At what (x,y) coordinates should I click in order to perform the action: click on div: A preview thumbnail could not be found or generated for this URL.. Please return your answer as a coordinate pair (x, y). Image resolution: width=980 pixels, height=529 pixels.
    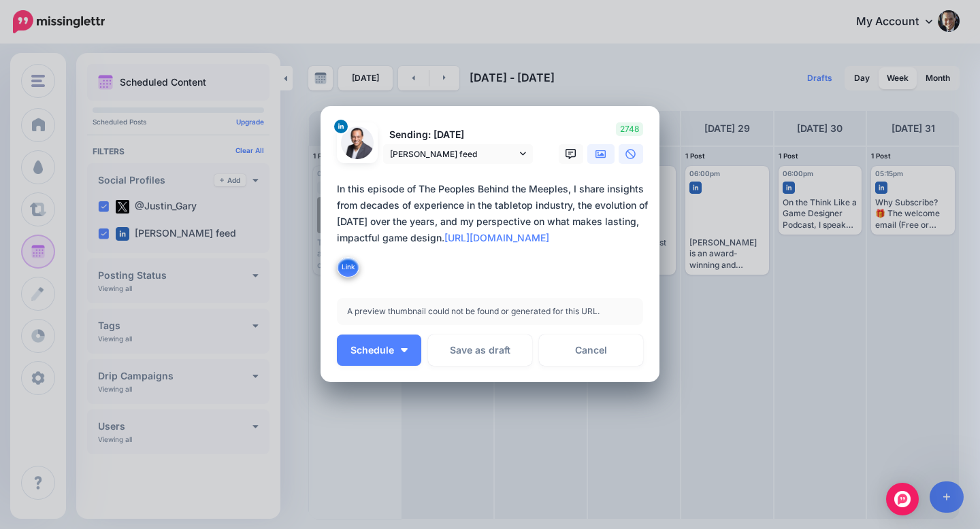
    Looking at the image, I should click on (490, 311).